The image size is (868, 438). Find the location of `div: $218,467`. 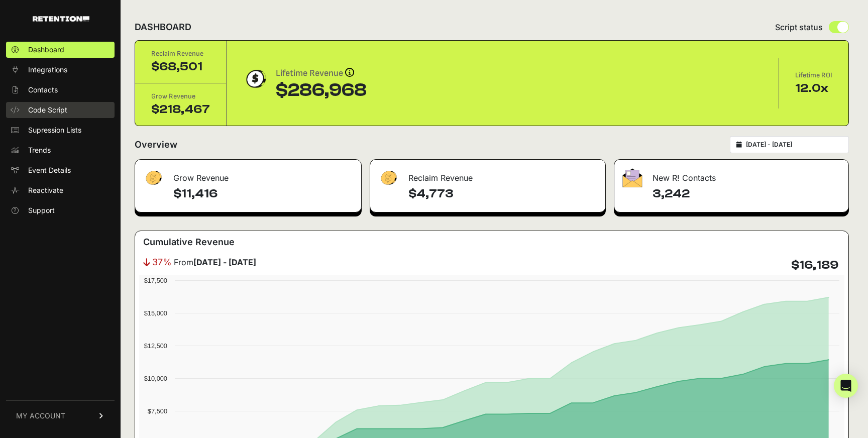

div: $218,467 is located at coordinates (181, 110).